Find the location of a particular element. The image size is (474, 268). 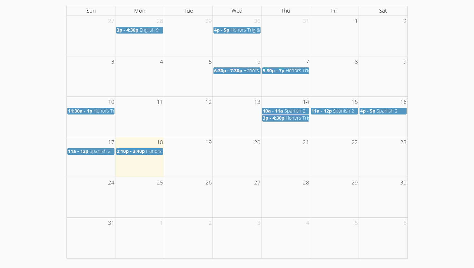

span: Sun is located at coordinates (91, 10).